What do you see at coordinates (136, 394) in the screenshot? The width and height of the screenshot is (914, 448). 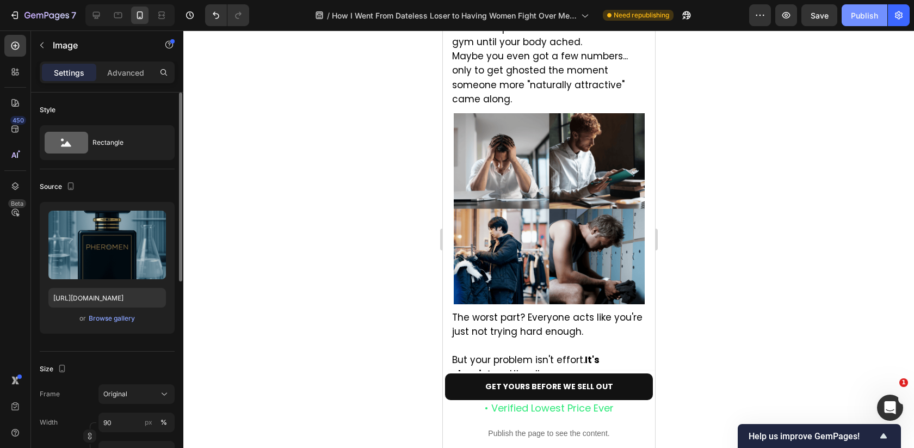 I see `button: Original` at bounding box center [136, 394].